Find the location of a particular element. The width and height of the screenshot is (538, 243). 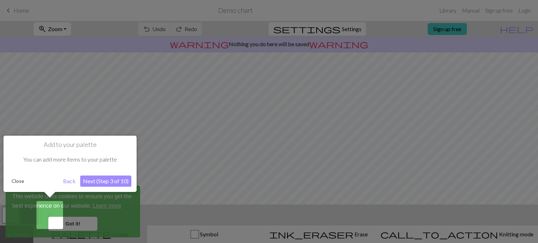

h1: Add to your palette is located at coordinates (70, 145).